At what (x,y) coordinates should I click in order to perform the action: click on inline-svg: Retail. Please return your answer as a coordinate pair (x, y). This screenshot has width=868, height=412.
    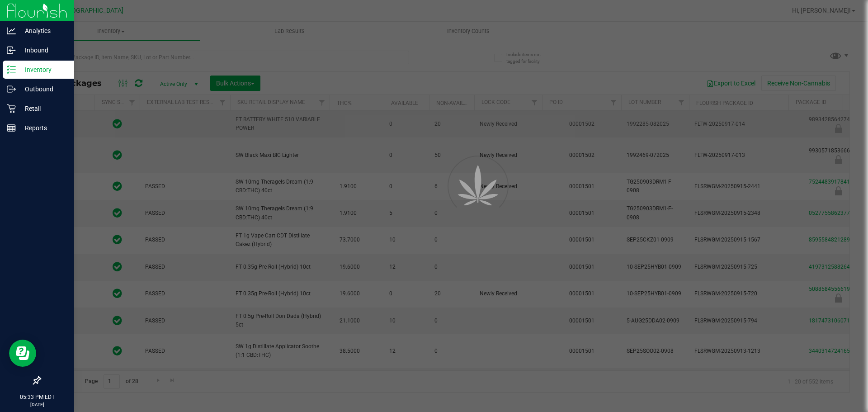
    Looking at the image, I should click on (11, 108).